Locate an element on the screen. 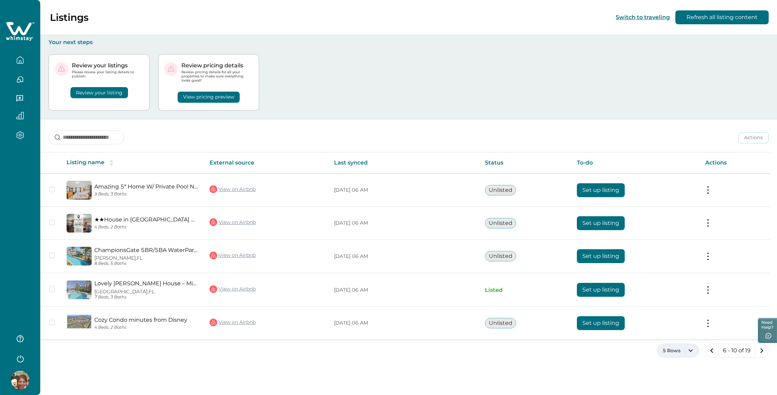 The width and height of the screenshot is (777, 395). p: Please review your listing details to publish. is located at coordinates (108, 74).